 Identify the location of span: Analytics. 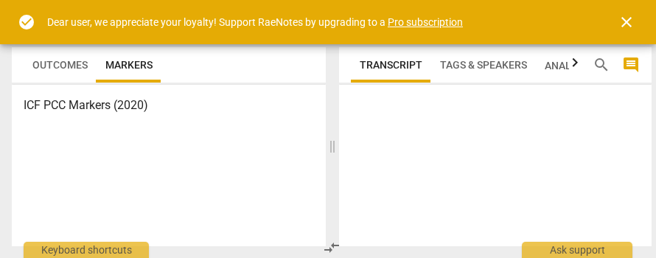
(581, 66).